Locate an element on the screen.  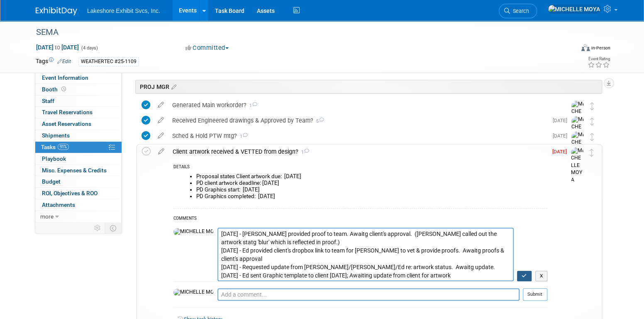
div: WEATHERTEC #25-1109 is located at coordinates (109, 62).